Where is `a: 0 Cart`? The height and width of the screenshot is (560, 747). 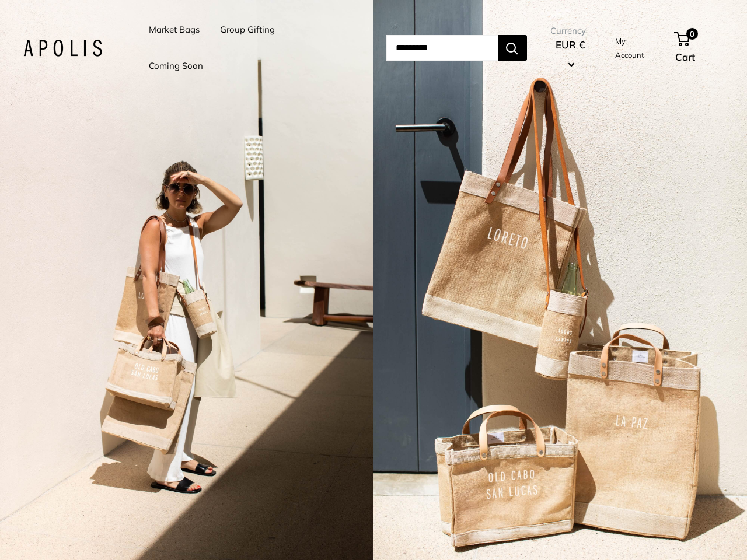
a: 0 Cart is located at coordinates (699, 48).